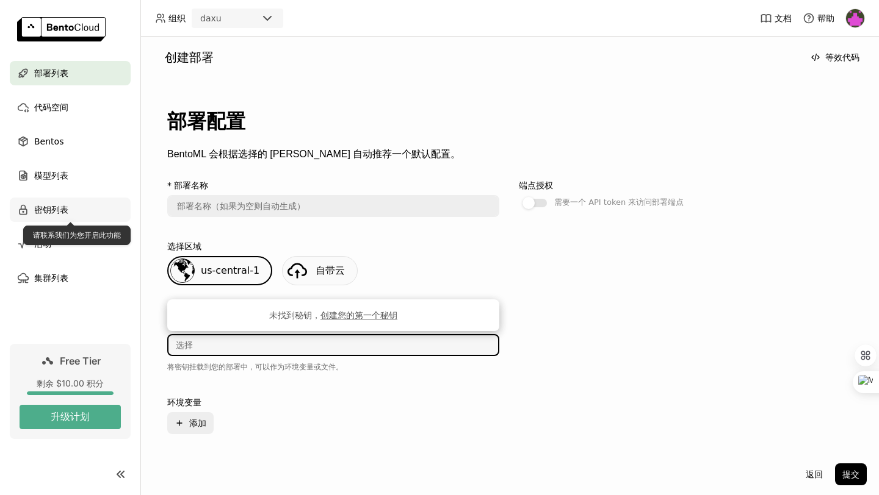  I want to click on div: 环境变量, so click(184, 403).